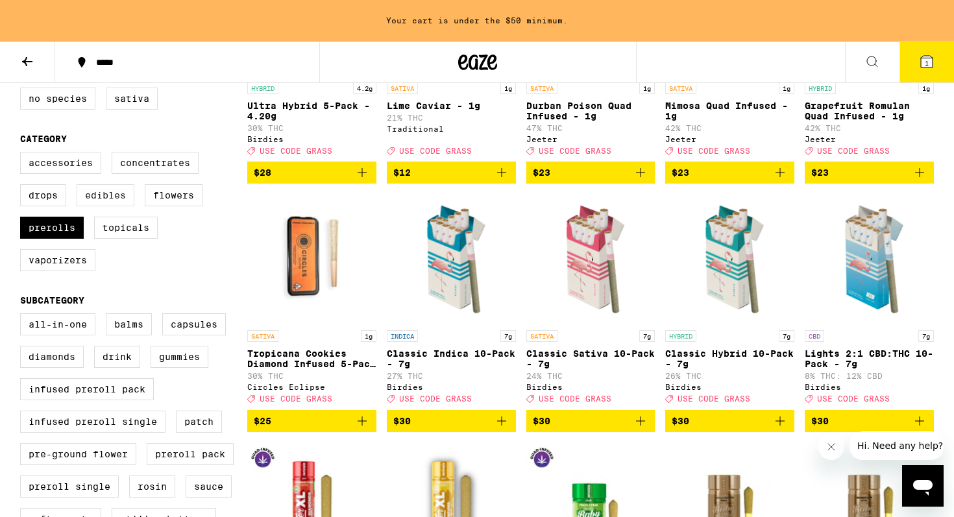 The image size is (954, 517). What do you see at coordinates (451, 259) in the screenshot?
I see `img: Birdies - Classic Indica 10-Pack - 7g` at bounding box center [451, 259].